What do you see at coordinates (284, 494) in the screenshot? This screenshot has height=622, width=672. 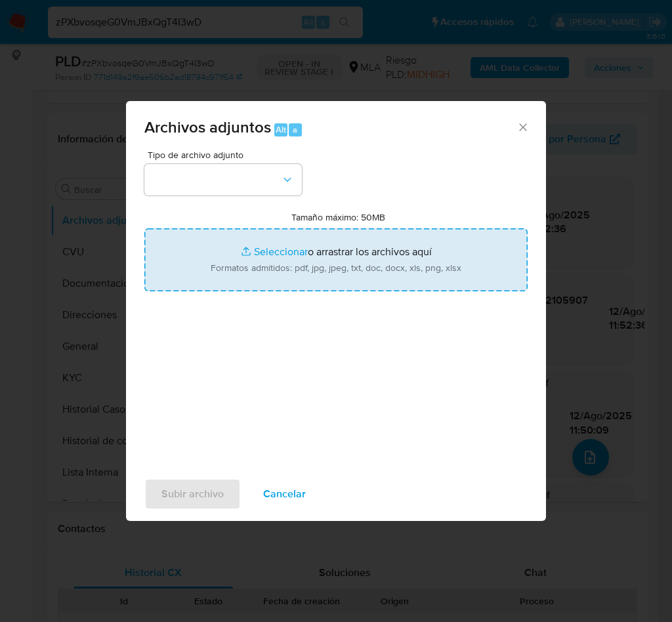 I see `button: Cancelar` at bounding box center [284, 494].